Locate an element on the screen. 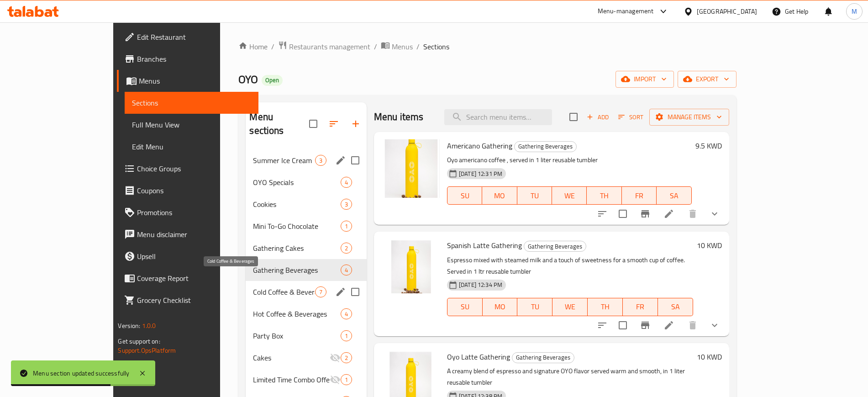 The image size is (868, 397). button: TU is located at coordinates (535, 196).